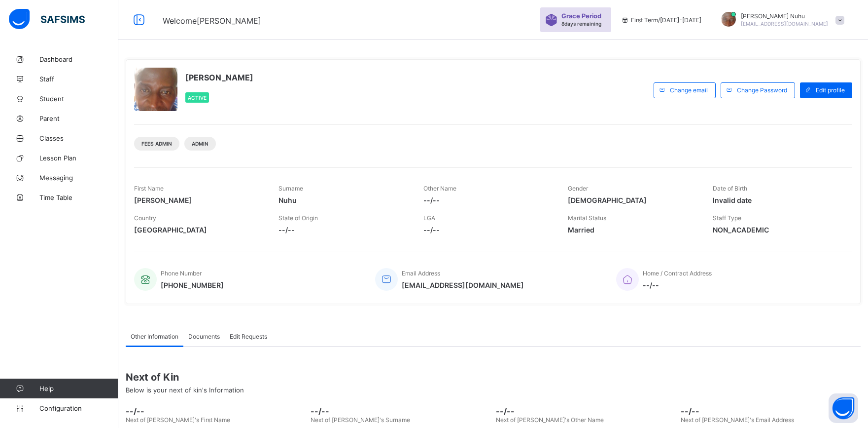 The height and width of the screenshot is (428, 868). What do you see at coordinates (299, 217) in the screenshot?
I see `span: State of Origin` at bounding box center [299, 217].